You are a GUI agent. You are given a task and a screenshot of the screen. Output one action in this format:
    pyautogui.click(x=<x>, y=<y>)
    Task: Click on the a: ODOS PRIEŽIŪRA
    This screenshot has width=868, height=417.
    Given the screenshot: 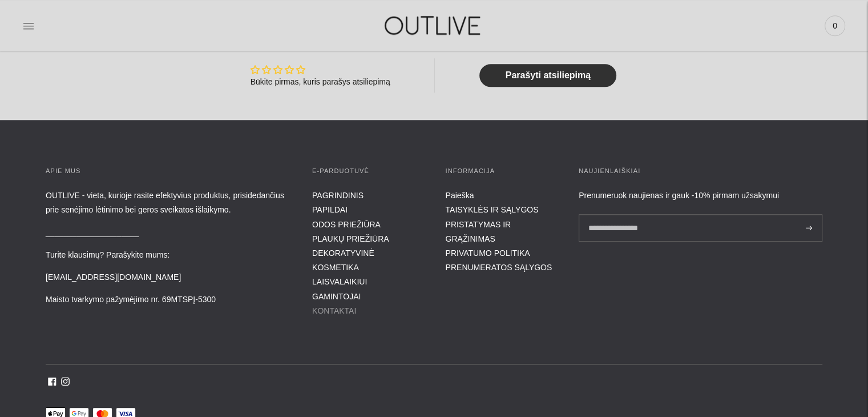 What is the action you would take?
    pyautogui.click(x=347, y=224)
    